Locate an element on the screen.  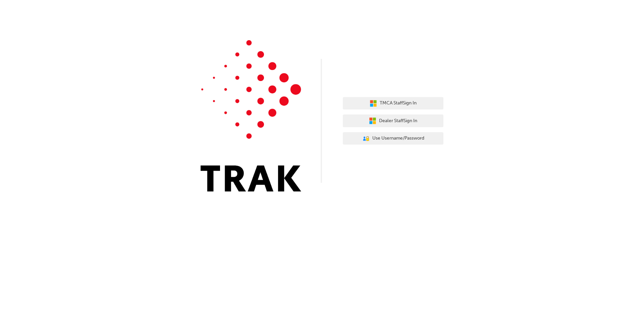
button: TMCA StaffSign In is located at coordinates (393, 103).